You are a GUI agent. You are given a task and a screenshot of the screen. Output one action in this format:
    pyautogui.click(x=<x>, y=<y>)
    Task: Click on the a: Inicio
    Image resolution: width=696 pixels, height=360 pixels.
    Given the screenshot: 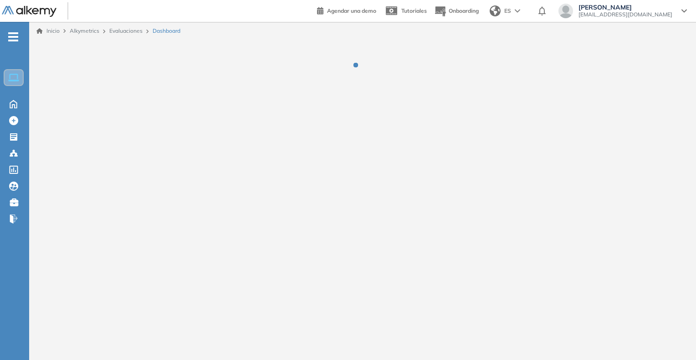 What is the action you would take?
    pyautogui.click(x=48, y=31)
    